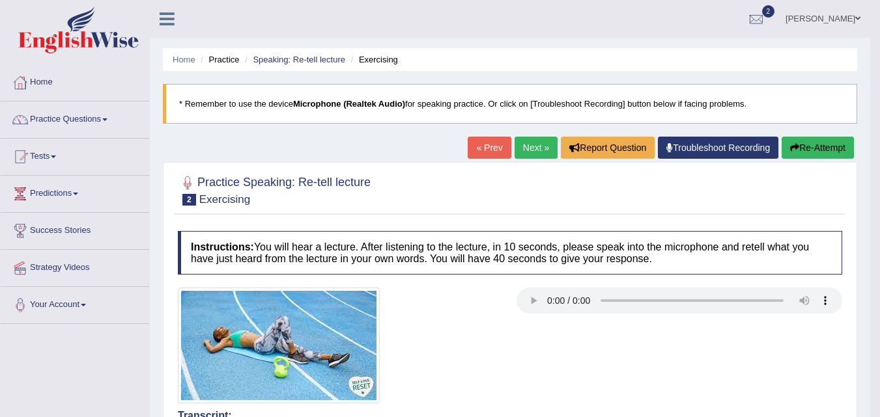 This screenshot has width=880, height=417. Describe the element at coordinates (75, 266) in the screenshot. I see `a: Strategy Videos` at that location.